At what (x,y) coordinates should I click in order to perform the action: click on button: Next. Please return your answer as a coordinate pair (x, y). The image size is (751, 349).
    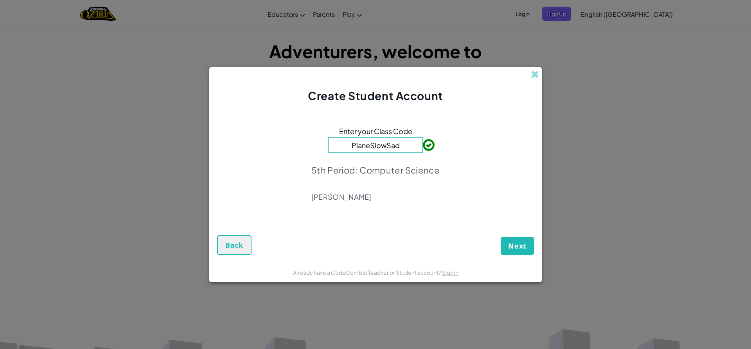
    Looking at the image, I should click on (517, 246).